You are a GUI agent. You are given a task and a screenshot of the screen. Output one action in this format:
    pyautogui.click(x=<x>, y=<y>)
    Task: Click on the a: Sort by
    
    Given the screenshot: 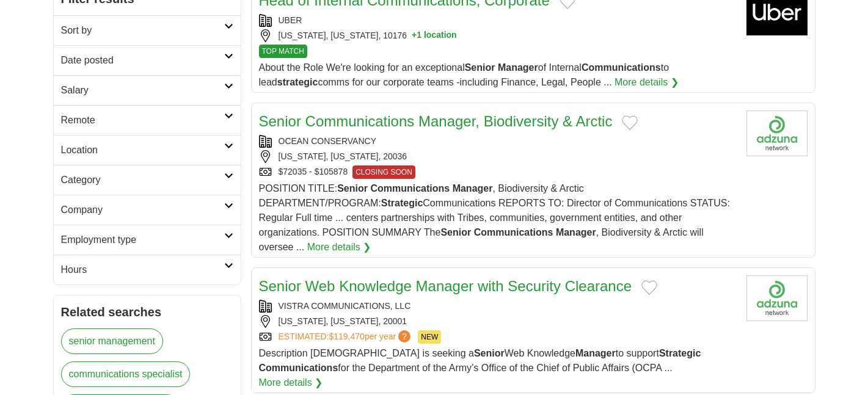 What is the action you would take?
    pyautogui.click(x=147, y=30)
    